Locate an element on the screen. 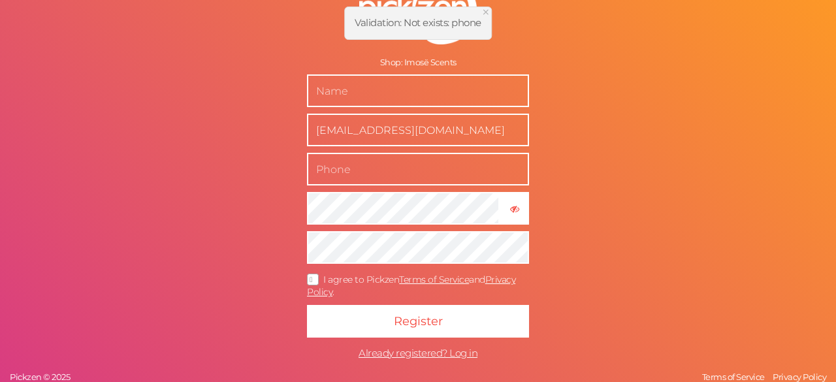  a: Pickzen © 2025 is located at coordinates (40, 377).